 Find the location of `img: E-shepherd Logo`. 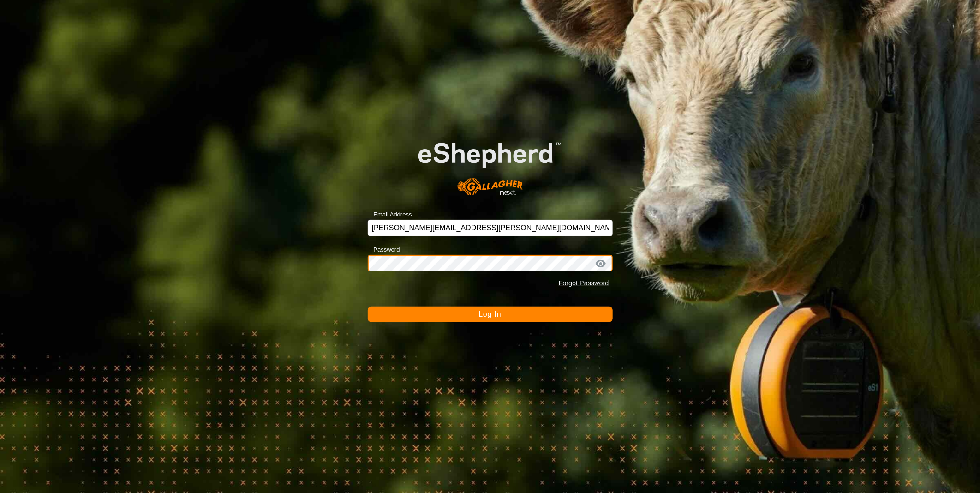

img: E-shepherd Logo is located at coordinates (490, 164).